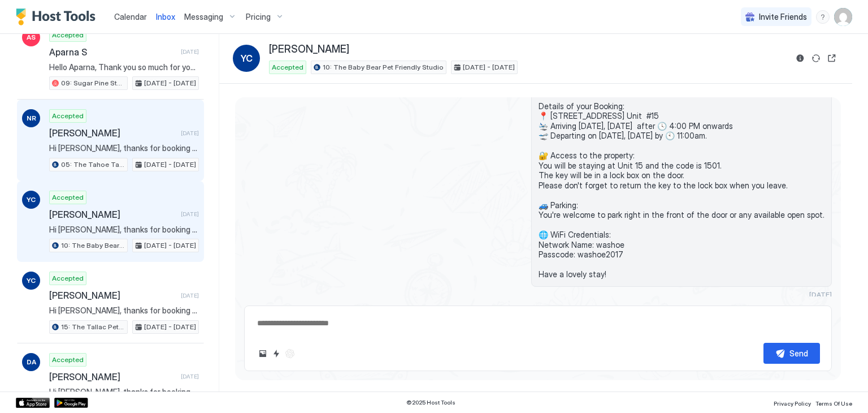  What do you see at coordinates (131, 17) in the screenshot?
I see `a: Calendar` at bounding box center [131, 17].